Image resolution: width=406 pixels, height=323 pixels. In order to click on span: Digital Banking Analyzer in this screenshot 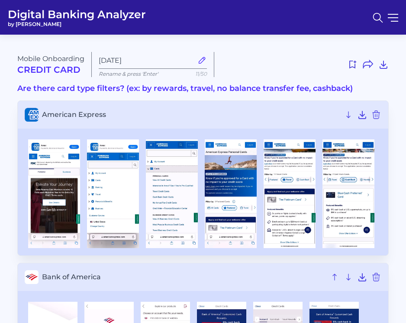, I will do `click(77, 14)`.